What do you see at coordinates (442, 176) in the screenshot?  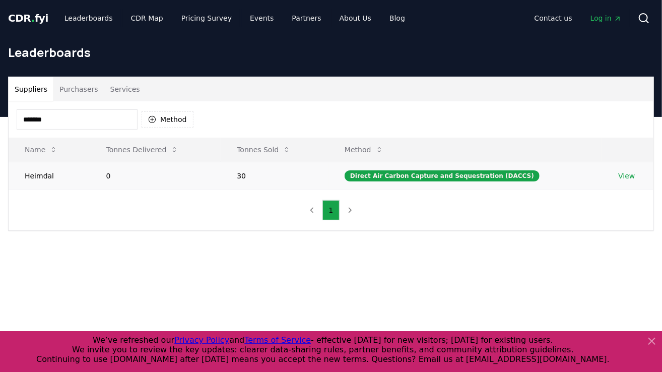 I see `div: Direct Air Carbon Capture and Sequestration (DACCS)` at bounding box center [442, 176].